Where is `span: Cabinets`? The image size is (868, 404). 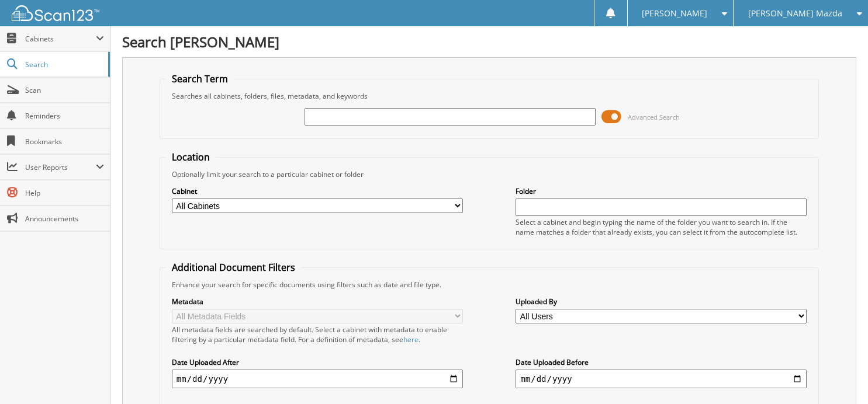
span: Cabinets is located at coordinates (60, 38).